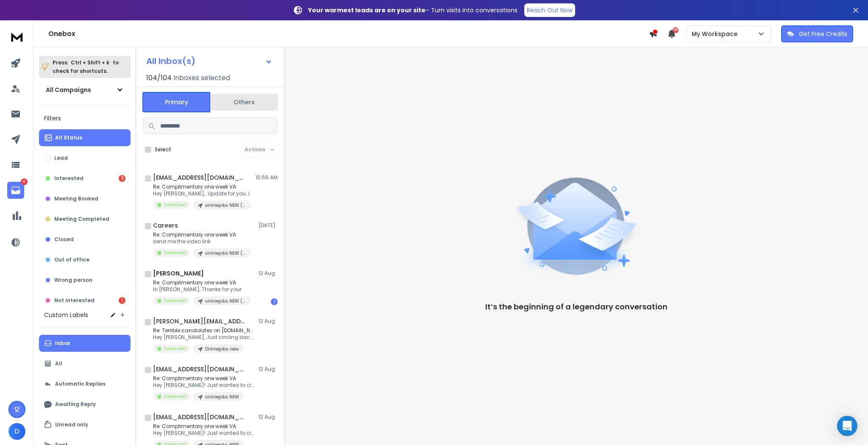 Image resolution: width=868 pixels, height=445 pixels. Describe the element at coordinates (549, 10) in the screenshot. I see `a: Reach Out Now` at that location.